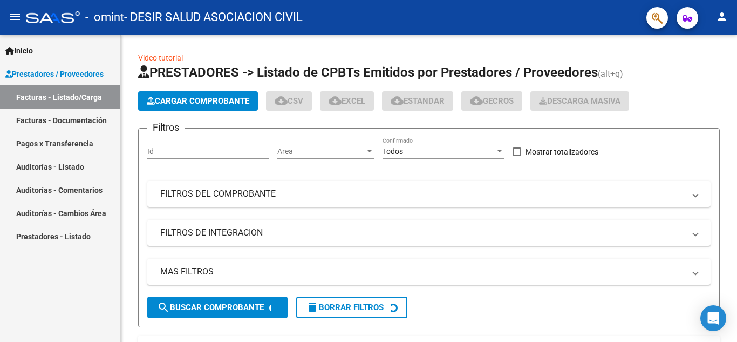 This screenshot has height=342, width=737. Describe the element at coordinates (19, 51) in the screenshot. I see `span: Inicio` at that location.